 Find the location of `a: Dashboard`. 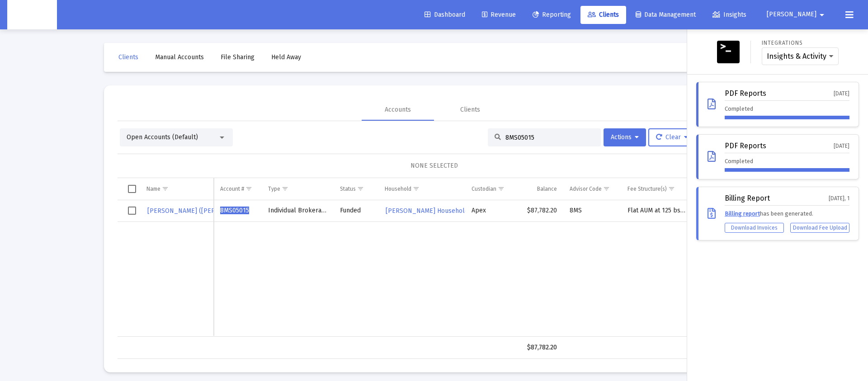

a: Dashboard is located at coordinates (445, 15).